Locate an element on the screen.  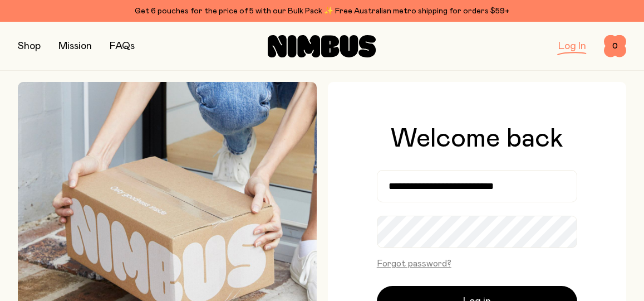
button: 0 is located at coordinates (615, 46).